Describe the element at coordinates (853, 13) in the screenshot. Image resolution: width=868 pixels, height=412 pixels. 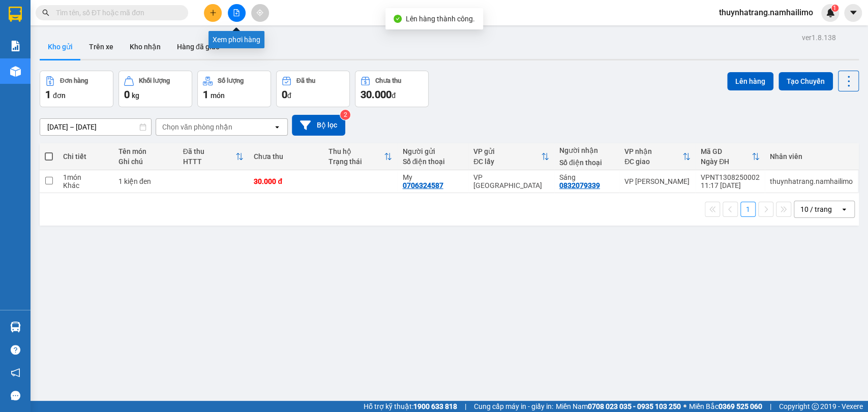
I see `span: caret-down` at that location.